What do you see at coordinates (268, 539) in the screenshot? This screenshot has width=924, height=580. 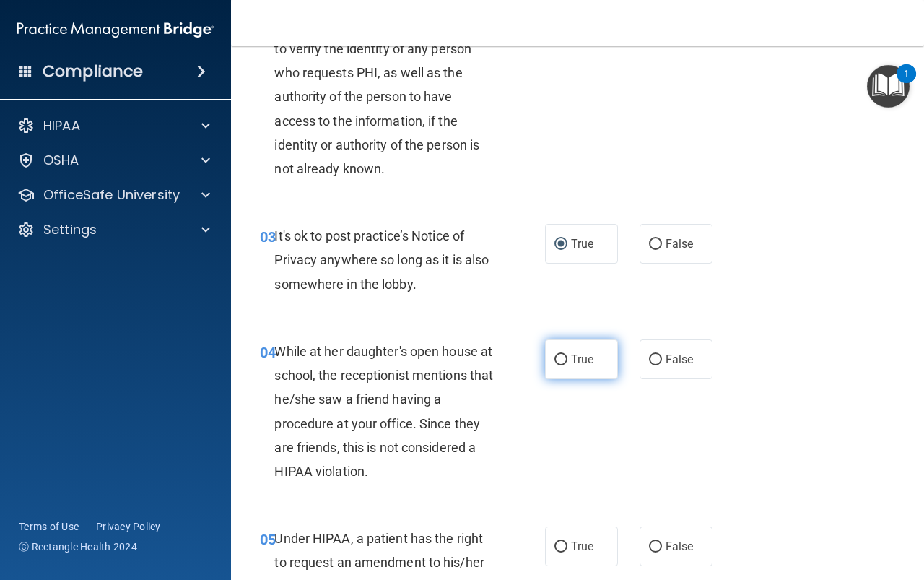 I see `span: 05` at bounding box center [268, 539].